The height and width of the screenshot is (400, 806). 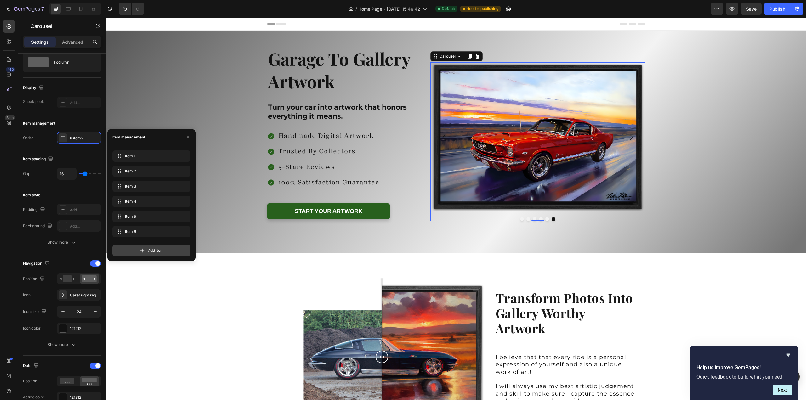 I want to click on p: Advanced, so click(x=73, y=42).